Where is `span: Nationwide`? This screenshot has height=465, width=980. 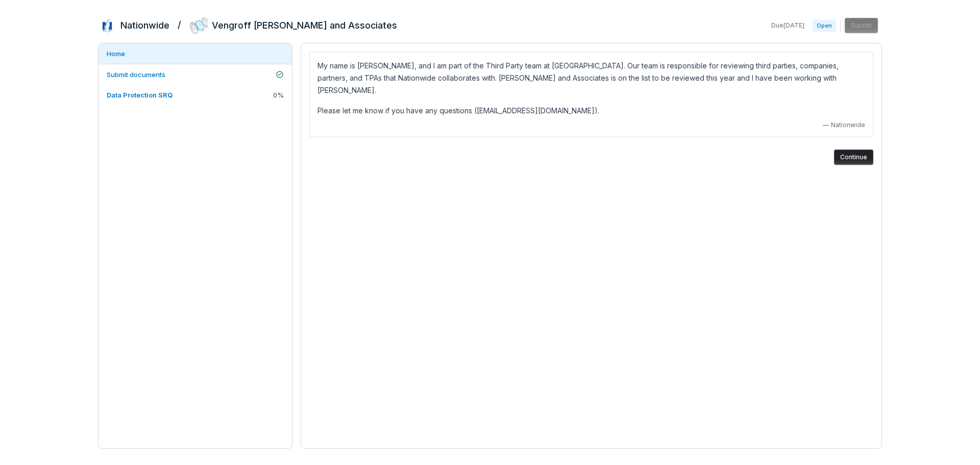 span: Nationwide is located at coordinates (848, 125).